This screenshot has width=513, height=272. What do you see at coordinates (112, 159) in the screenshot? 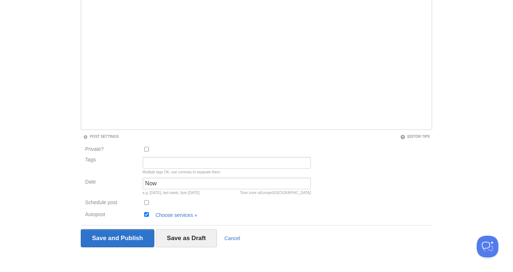
I see `label: Tags` at bounding box center [112, 159].